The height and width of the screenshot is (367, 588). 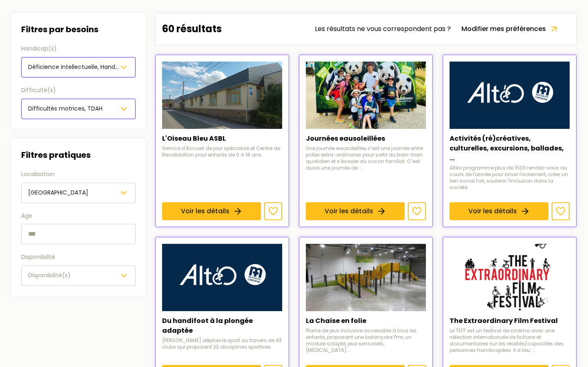 What do you see at coordinates (192, 29) in the screenshot?
I see `p: 60 résultats` at bounding box center [192, 29].